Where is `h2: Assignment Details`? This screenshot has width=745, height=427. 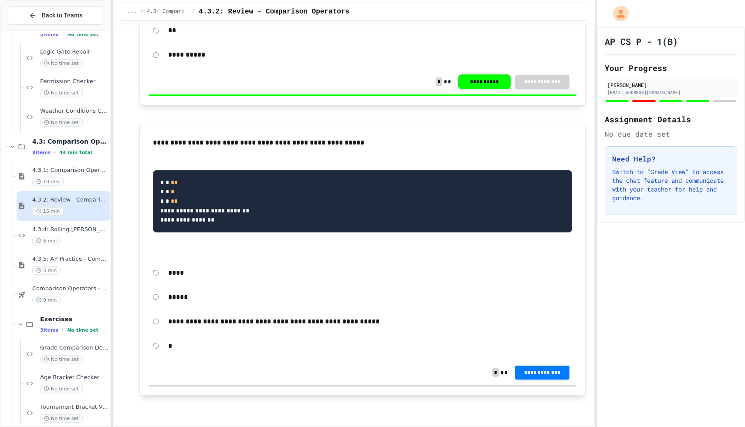
h2: Assignment Details is located at coordinates (671, 119).